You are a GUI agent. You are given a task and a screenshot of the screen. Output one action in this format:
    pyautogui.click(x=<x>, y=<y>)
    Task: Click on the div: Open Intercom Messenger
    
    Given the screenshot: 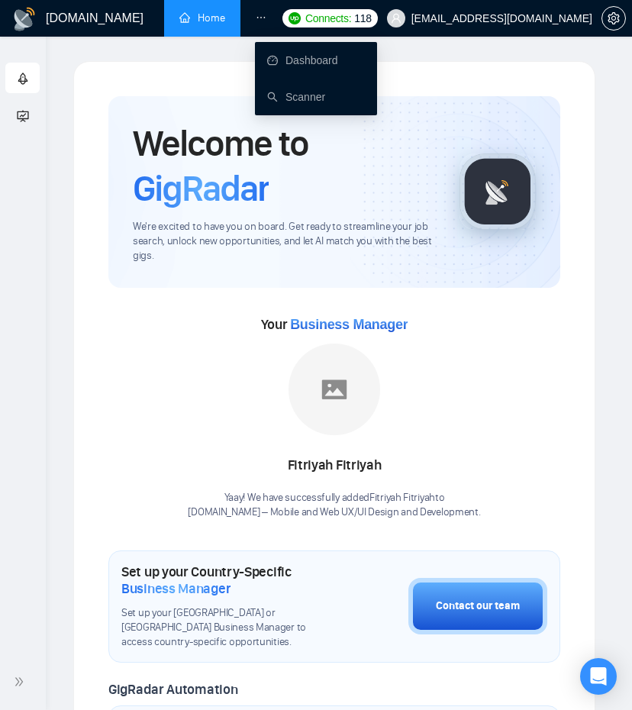 What is the action you would take?
    pyautogui.click(x=598, y=676)
    